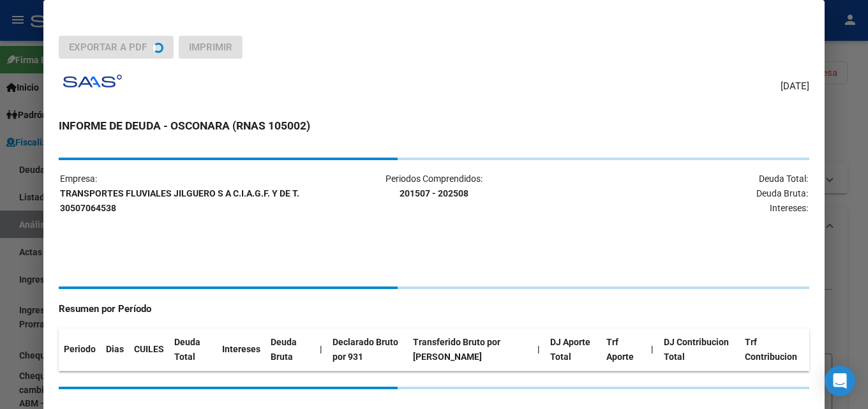  What do you see at coordinates (434, 193) in the screenshot?
I see `strong: 201507 - 202508` at bounding box center [434, 193].